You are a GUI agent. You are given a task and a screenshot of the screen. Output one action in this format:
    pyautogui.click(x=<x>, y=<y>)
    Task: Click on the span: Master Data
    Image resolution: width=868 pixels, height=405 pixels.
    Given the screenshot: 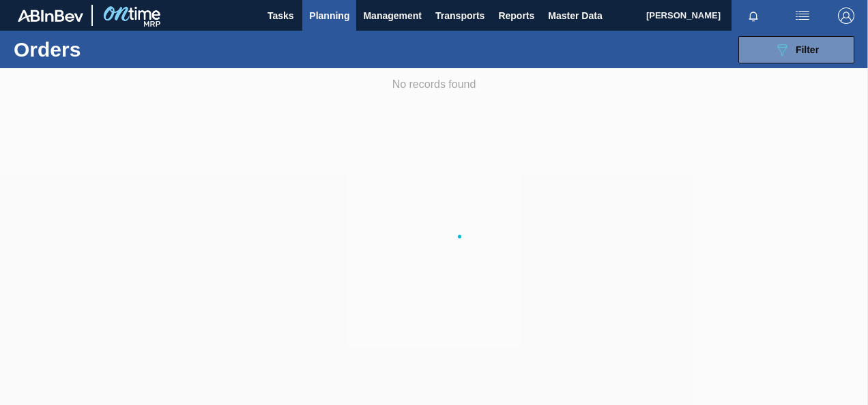 What is the action you would take?
    pyautogui.click(x=575, y=16)
    